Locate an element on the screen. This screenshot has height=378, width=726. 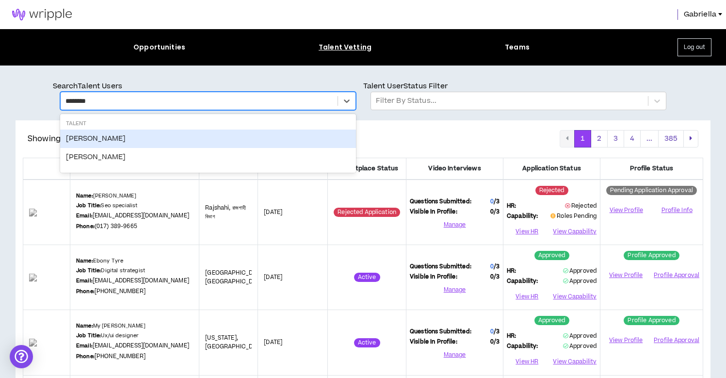
span: Gabriella is located at coordinates (700, 15).